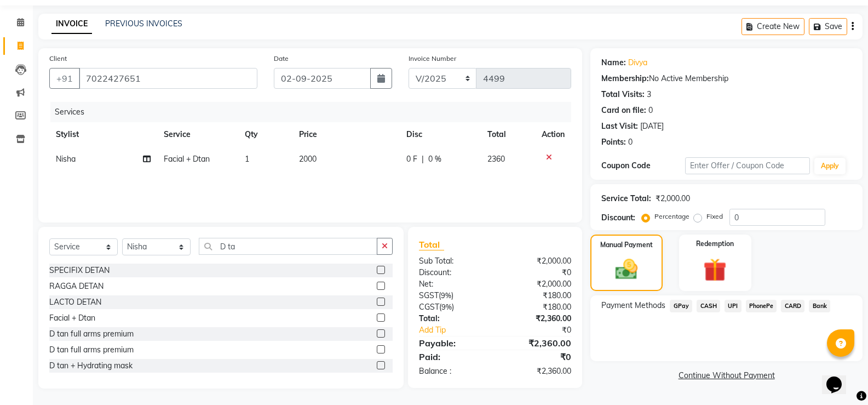  I want to click on span: Bank, so click(820, 306).